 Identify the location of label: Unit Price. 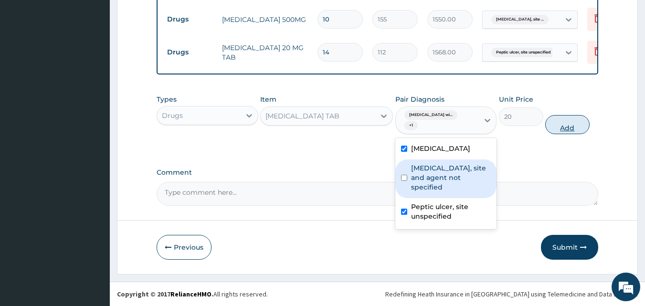
(516, 99).